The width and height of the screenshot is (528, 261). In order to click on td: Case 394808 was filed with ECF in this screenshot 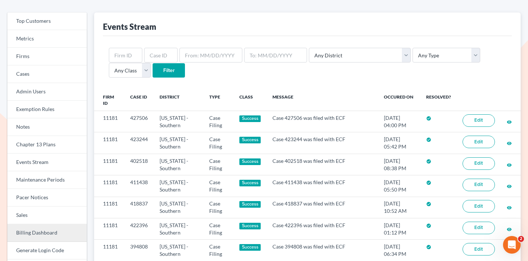, I will do `click(322, 250)`.